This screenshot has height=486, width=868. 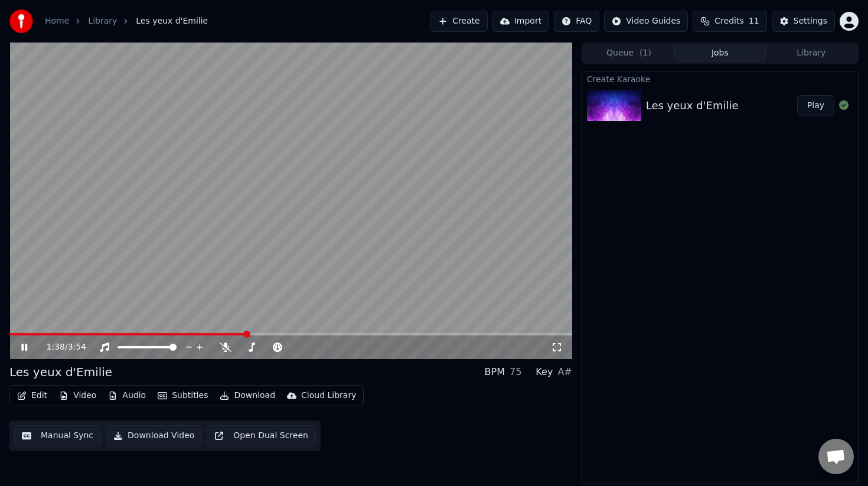 What do you see at coordinates (77, 396) in the screenshot?
I see `button: Video` at bounding box center [77, 396].